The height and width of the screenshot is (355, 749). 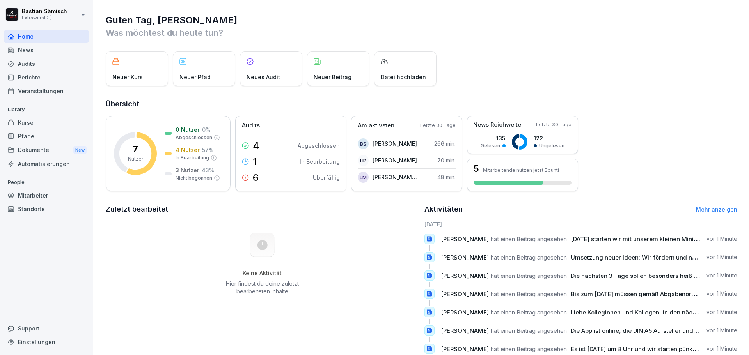 I want to click on p: 122, so click(x=549, y=138).